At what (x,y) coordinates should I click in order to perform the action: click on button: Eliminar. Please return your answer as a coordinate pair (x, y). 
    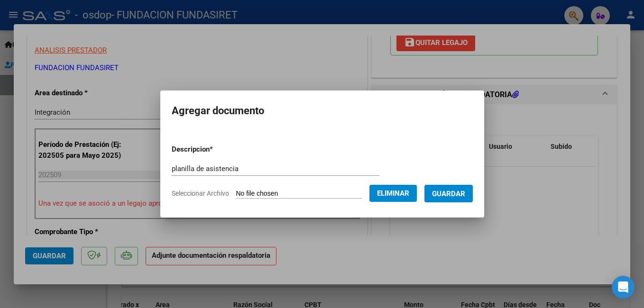
    Looking at the image, I should click on (393, 194).